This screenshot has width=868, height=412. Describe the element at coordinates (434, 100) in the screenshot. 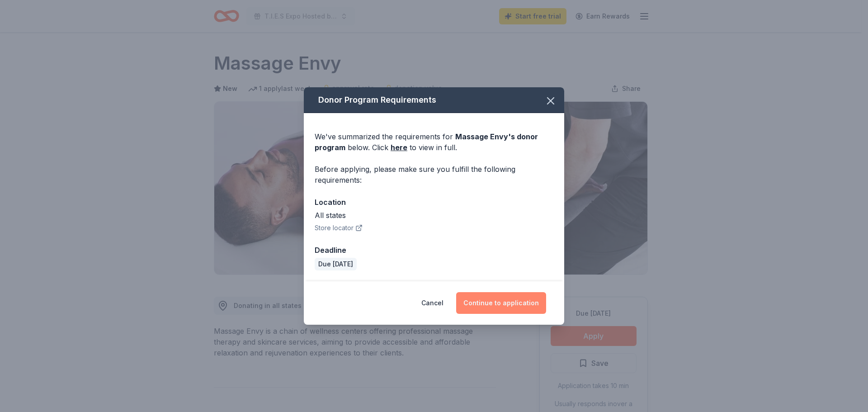

I see `div: Donor Program Requirements` at that location.